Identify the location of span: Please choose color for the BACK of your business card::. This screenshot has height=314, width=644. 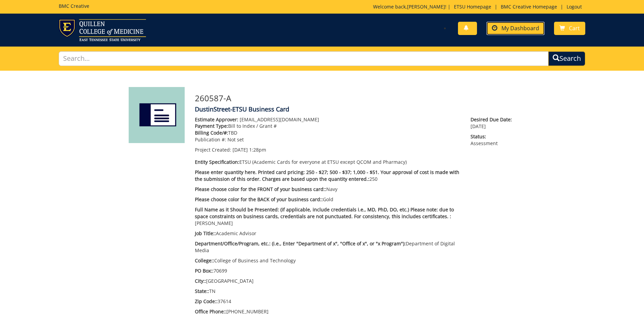
(258, 199).